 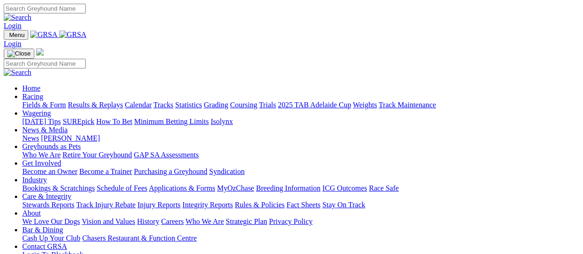 What do you see at coordinates (300, 139) in the screenshot?
I see `div: News & Media` at bounding box center [300, 139].